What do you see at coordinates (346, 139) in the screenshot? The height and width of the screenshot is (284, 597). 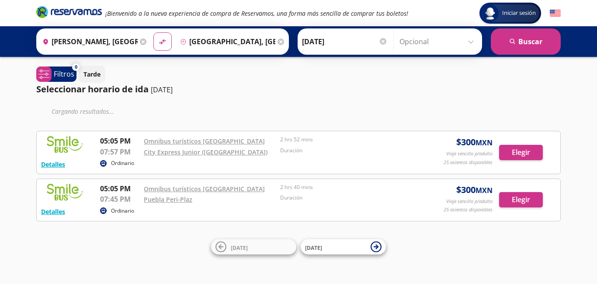 I see `p: 2 hrs 52 mins` at bounding box center [346, 139].